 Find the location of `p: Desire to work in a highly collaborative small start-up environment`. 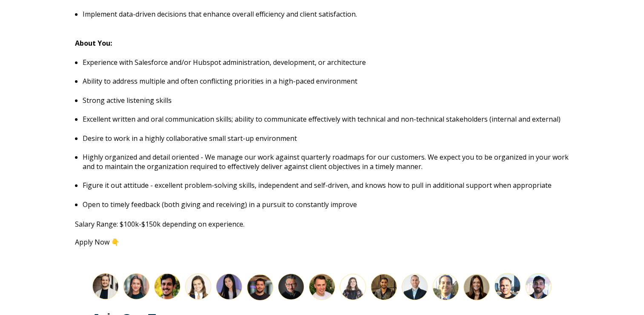

p: Desire to work in a highly collaborative small start-up environment is located at coordinates (326, 138).